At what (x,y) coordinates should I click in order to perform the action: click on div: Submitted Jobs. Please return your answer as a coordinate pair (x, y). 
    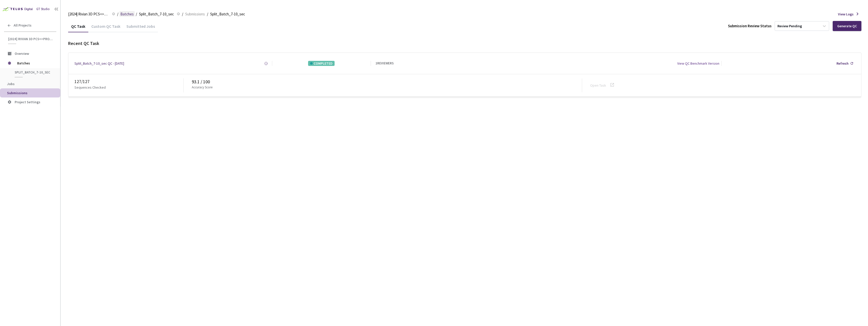
    Looking at the image, I should click on (141, 28).